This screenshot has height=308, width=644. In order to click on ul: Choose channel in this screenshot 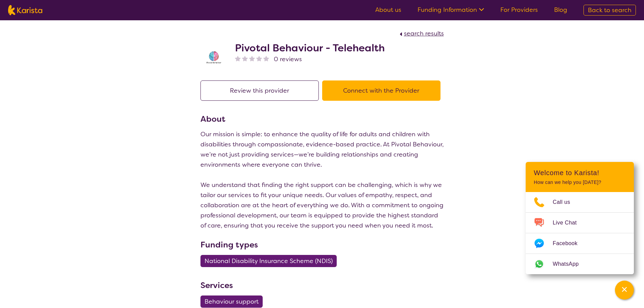, I will do `click(580, 233)`.